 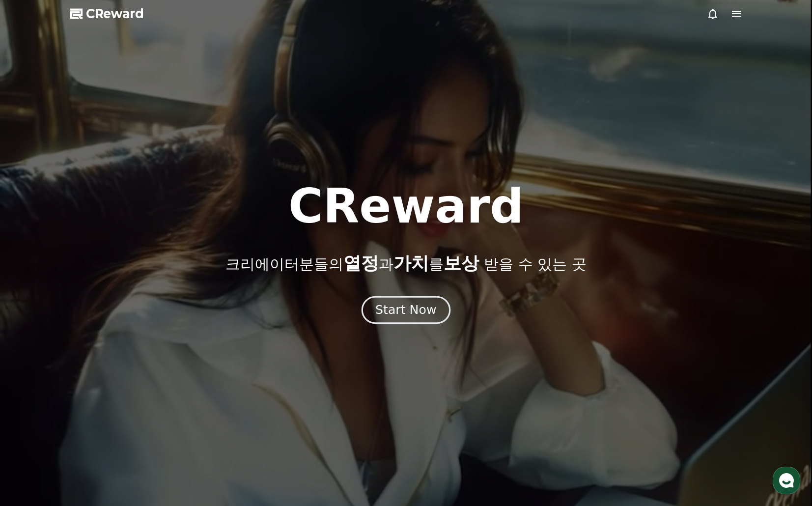 I want to click on h1: CReward, so click(x=406, y=206).